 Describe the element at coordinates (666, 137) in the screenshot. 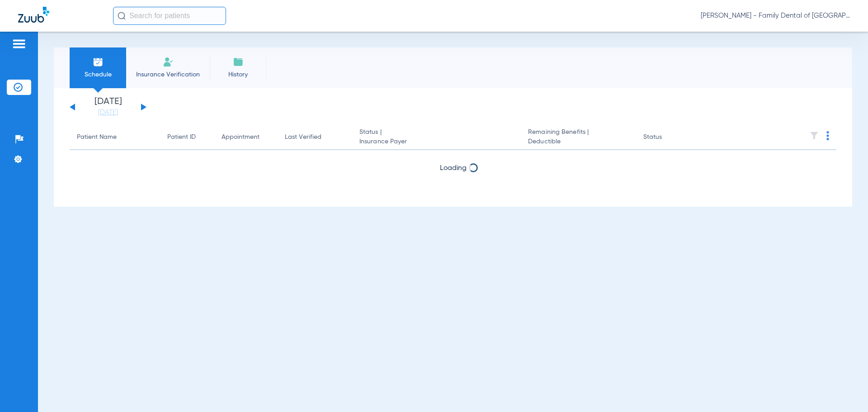

I see `th: Status` at that location.